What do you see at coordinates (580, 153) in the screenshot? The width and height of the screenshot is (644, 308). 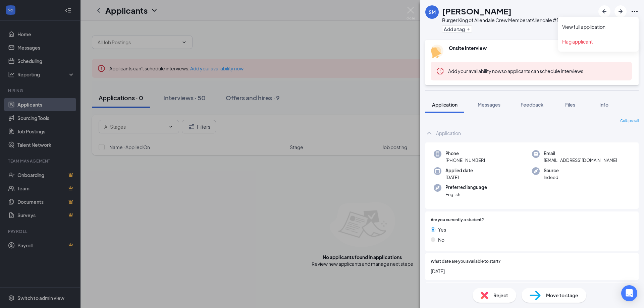 I see `span: Email` at bounding box center [580, 153].